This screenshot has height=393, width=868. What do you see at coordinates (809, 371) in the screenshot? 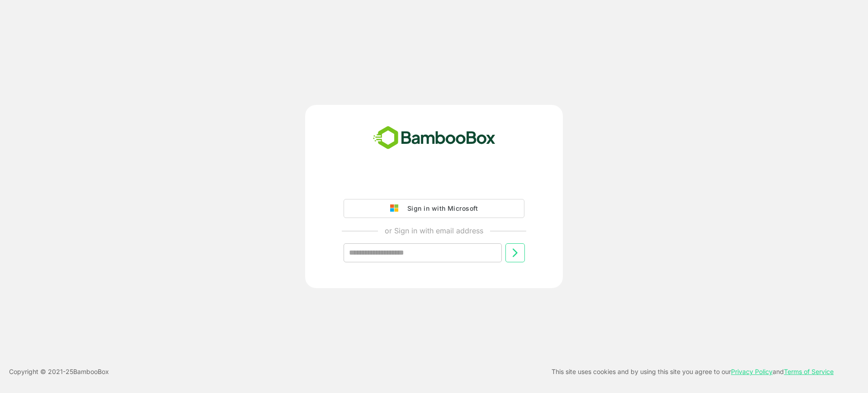
I see `a: Terms of Service` at bounding box center [809, 371].